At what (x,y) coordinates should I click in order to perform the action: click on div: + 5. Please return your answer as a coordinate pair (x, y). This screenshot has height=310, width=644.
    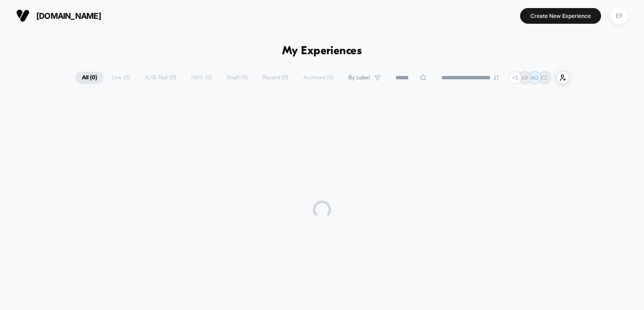
    Looking at the image, I should click on (515, 78).